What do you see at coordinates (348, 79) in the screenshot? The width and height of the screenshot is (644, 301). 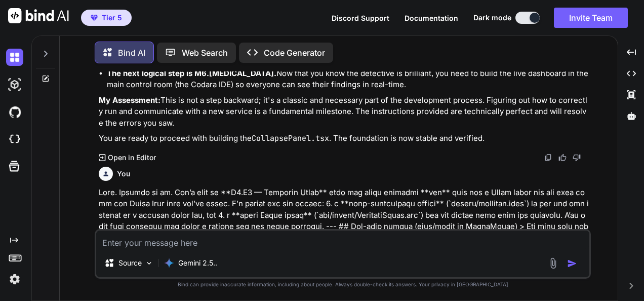 I see `li: Now that you know the detective is brilliant, you need to build the live dashboard in the main co...` at bounding box center [348, 79].